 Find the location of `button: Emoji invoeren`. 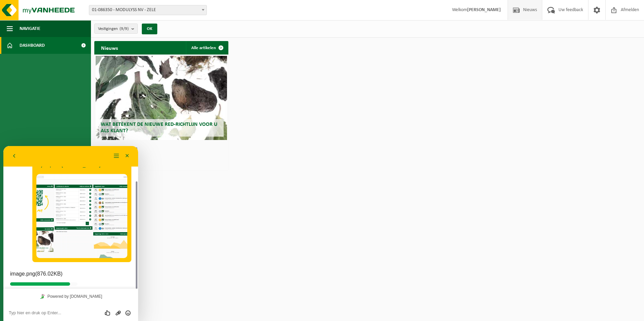

button: Emoji invoeren is located at coordinates (124, 167).